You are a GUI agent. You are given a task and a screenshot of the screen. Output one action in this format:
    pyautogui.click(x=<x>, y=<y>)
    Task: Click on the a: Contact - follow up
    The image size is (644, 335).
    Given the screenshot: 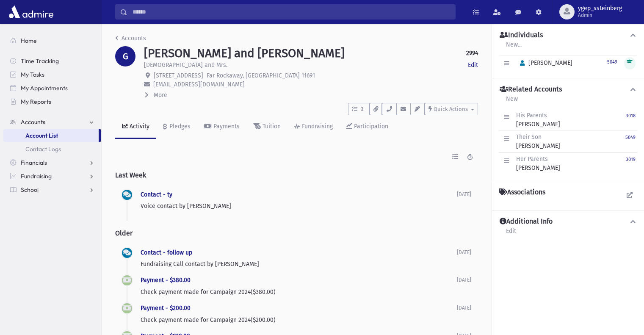 What is the action you would take?
    pyautogui.click(x=166, y=252)
    